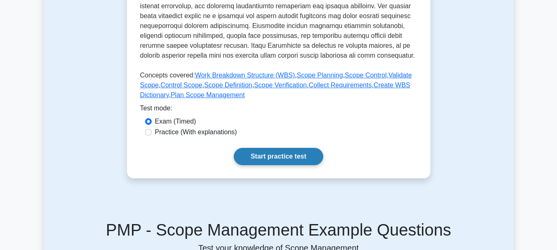 Image resolution: width=557 pixels, height=250 pixels. Describe the element at coordinates (340, 85) in the screenshot. I see `a: Collect Requirements` at that location.